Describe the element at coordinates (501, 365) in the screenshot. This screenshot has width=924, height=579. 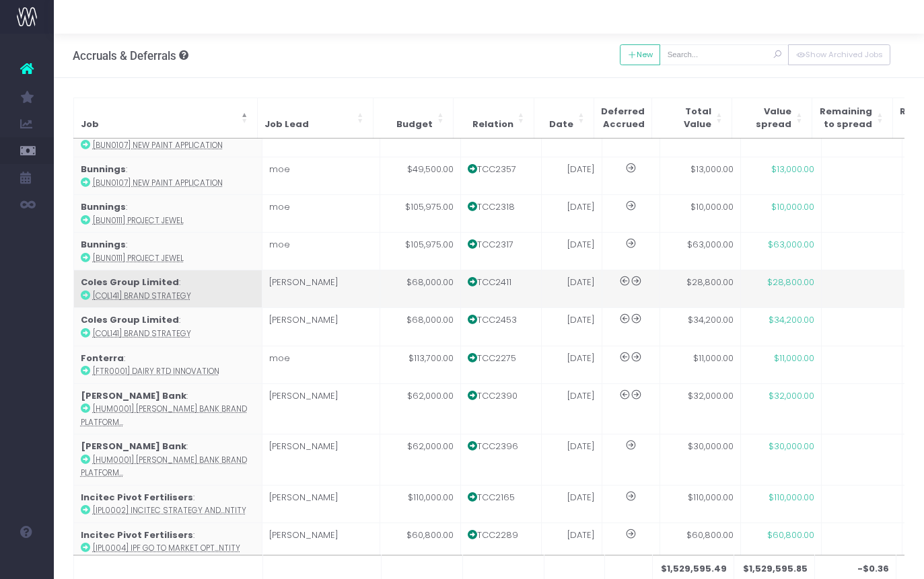
I see `td: TCC2275` at that location.